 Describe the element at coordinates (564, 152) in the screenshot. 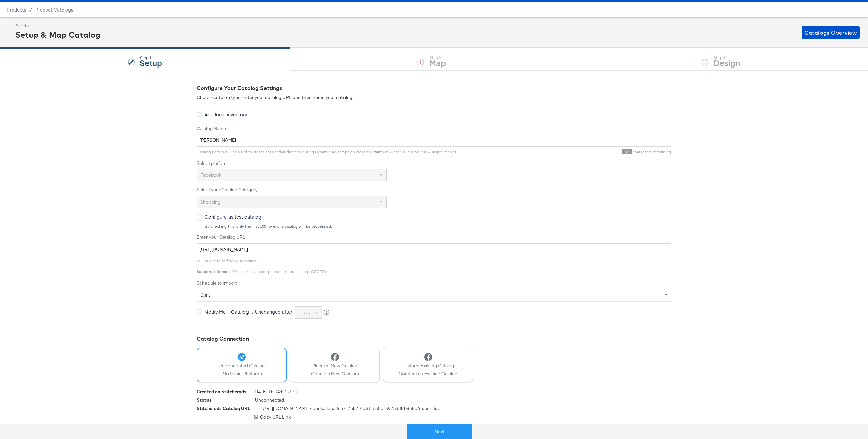

I see `div: characters remaining` at that location.